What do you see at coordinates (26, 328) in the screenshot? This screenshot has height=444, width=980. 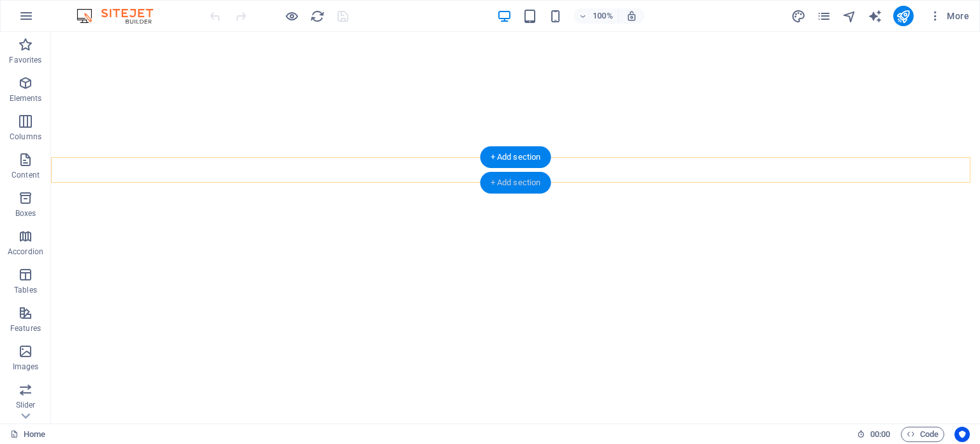 I see `p: Features` at bounding box center [26, 328].